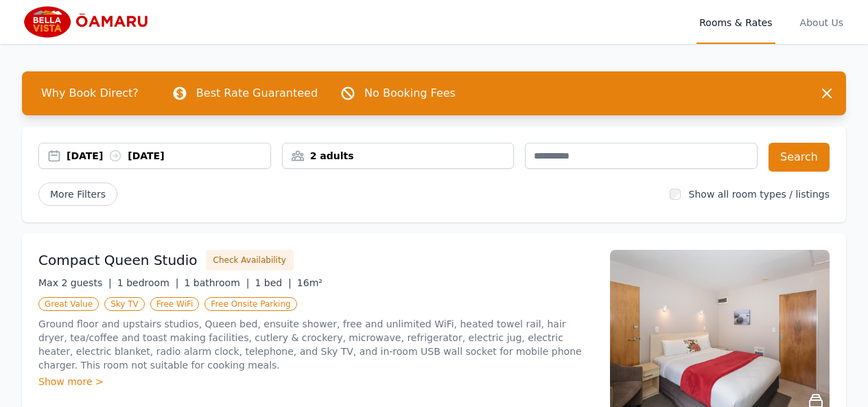 The width and height of the screenshot is (868, 407). Describe the element at coordinates (75, 283) in the screenshot. I see `span: Max 2 guests |` at that location.